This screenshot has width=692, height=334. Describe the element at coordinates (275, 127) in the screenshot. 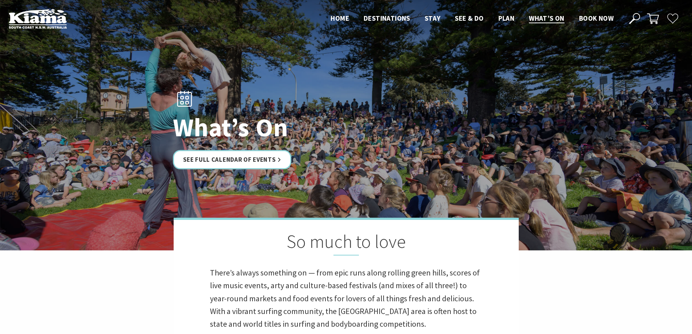

I see `h1: What’s On` at that location.